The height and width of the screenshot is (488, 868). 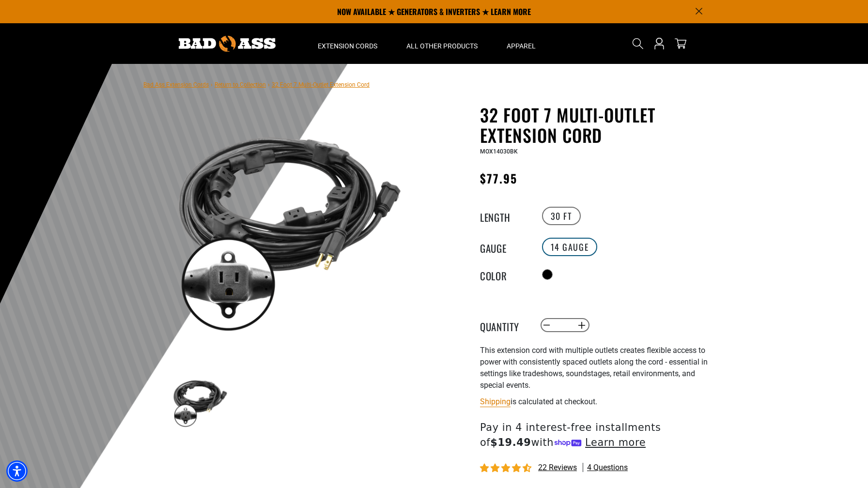 I want to click on span: 4.73 stars, so click(x=506, y=468).